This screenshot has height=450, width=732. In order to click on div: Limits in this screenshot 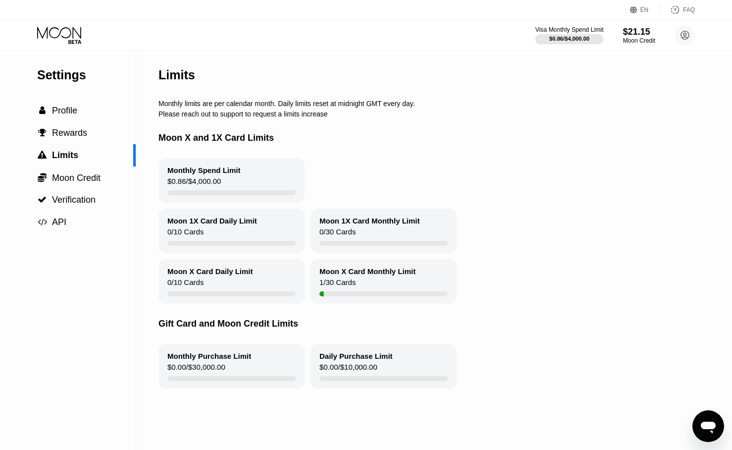, I will do `click(177, 75)`.